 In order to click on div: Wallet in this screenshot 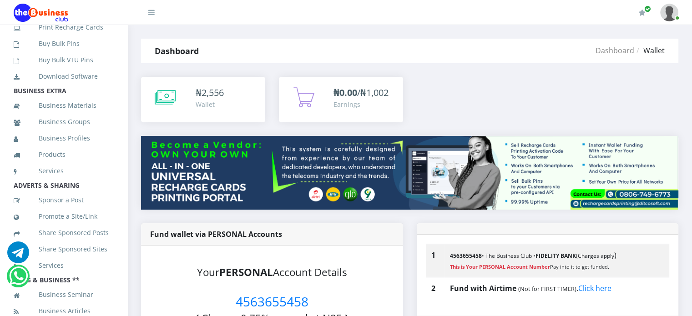, I will do `click(210, 104)`.